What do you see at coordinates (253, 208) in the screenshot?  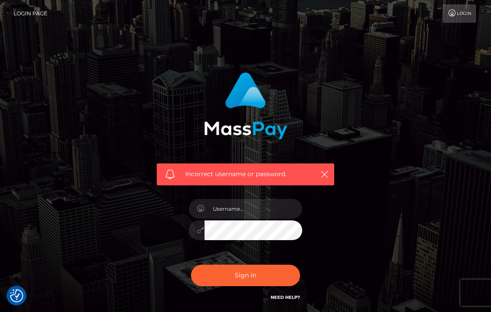 I see `input: Username...` at bounding box center [253, 208].